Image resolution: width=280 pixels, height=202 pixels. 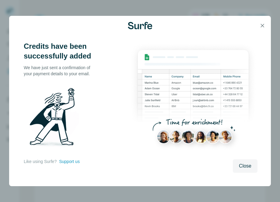 I want to click on button: Close, so click(x=245, y=166).